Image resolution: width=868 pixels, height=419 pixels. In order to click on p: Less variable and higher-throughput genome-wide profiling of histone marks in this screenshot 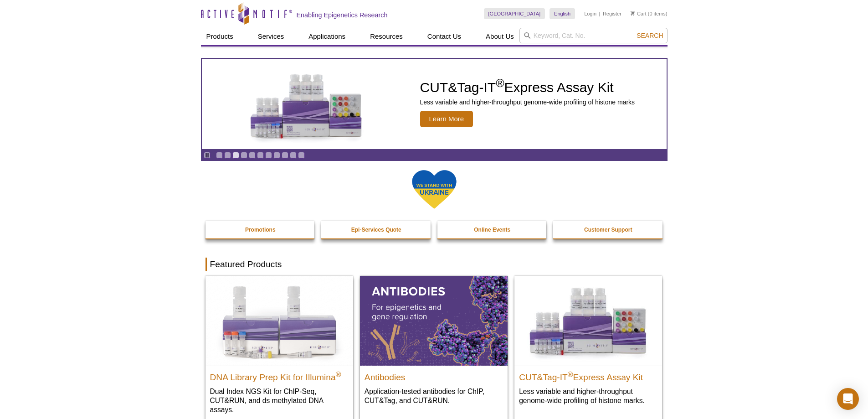, I will do `click(528, 102)`.